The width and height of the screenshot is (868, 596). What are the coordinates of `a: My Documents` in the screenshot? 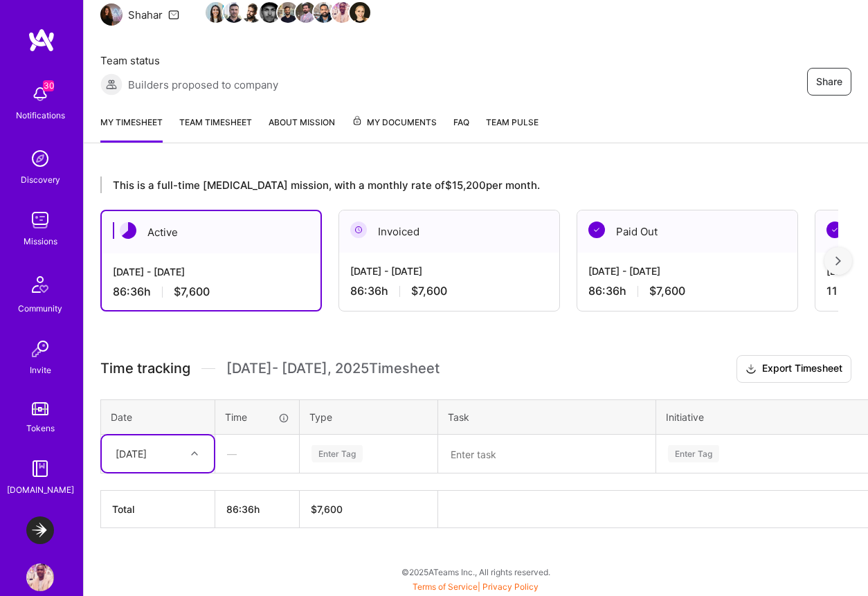 It's located at (394, 128).